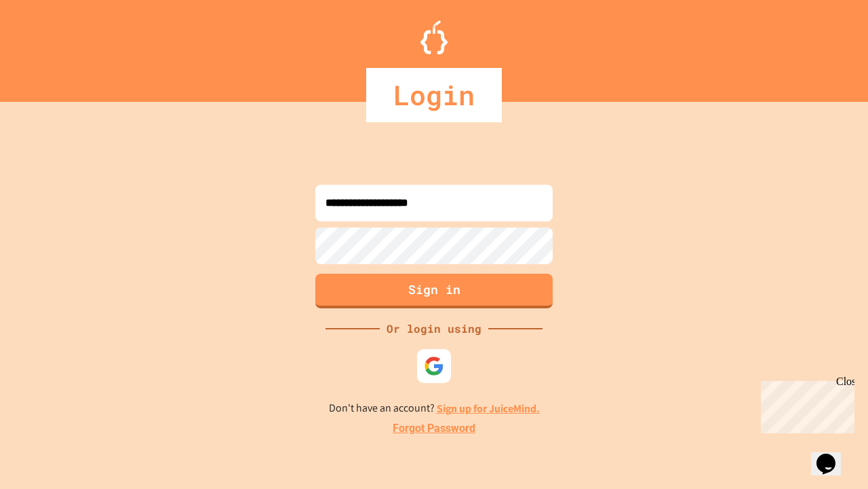  What do you see at coordinates (434, 291) in the screenshot?
I see `button: Sign in` at bounding box center [434, 291].